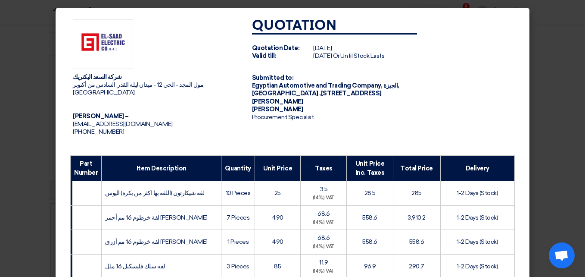 The width and height of the screenshot is (585, 277). I want to click on a: Open chat, so click(562, 255).